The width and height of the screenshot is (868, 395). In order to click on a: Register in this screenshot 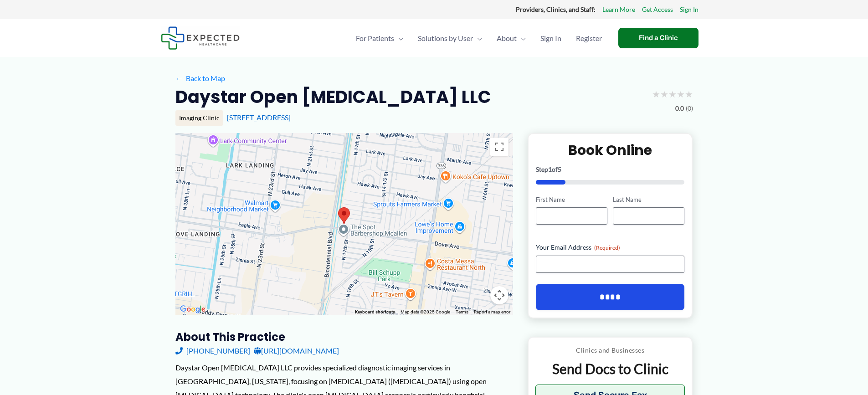, I will do `click(589, 39)`.